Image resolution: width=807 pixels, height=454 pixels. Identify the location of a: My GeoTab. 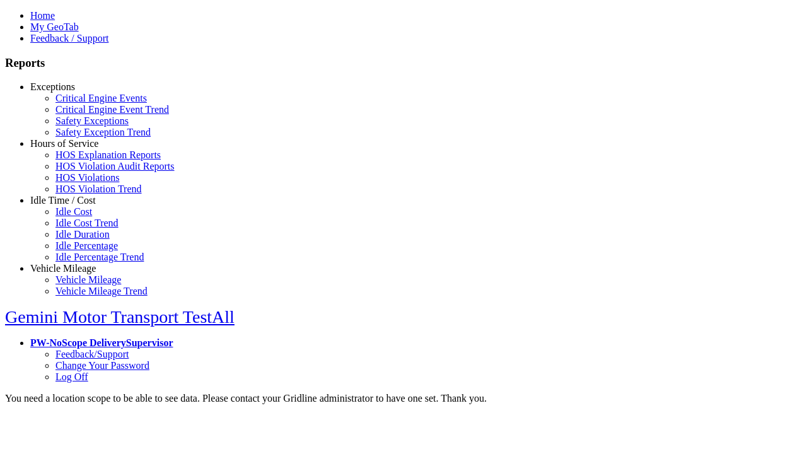
(54, 26).